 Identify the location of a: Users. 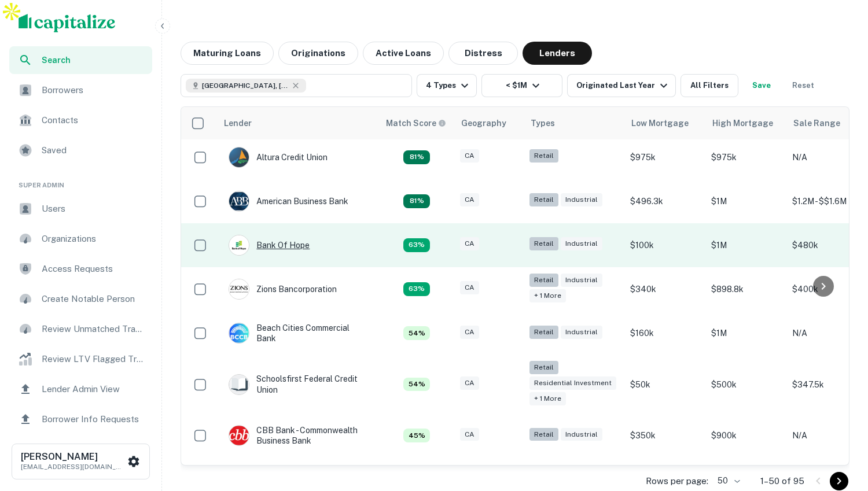
(80, 209).